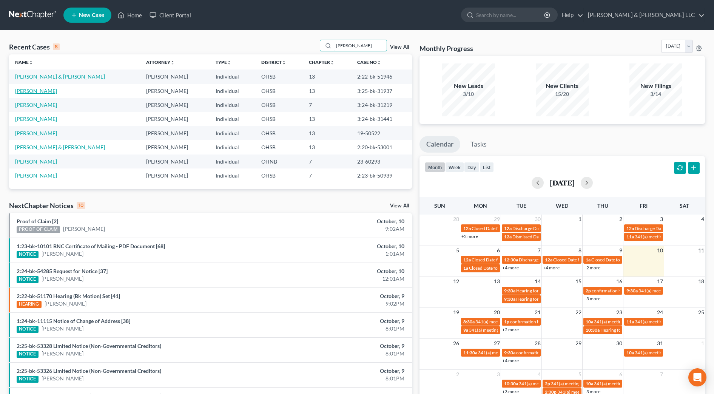 The height and width of the screenshot is (394, 714). I want to click on span: 22, so click(578, 312).